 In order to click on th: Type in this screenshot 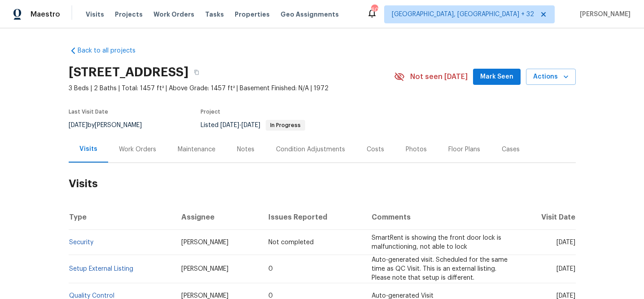, I will do `click(121, 217)`.